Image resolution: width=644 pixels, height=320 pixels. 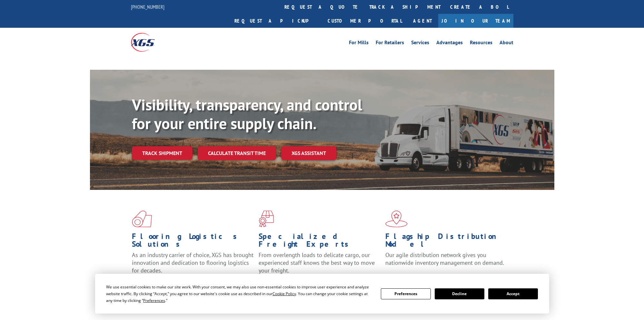 What do you see at coordinates (162, 153) in the screenshot?
I see `a: Track shipment` at bounding box center [162, 153].